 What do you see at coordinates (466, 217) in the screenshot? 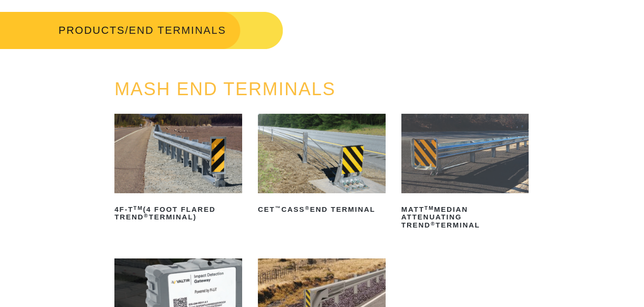
I see `h2: MATT Median Attenuating TREND Terminal` at bounding box center [466, 217].